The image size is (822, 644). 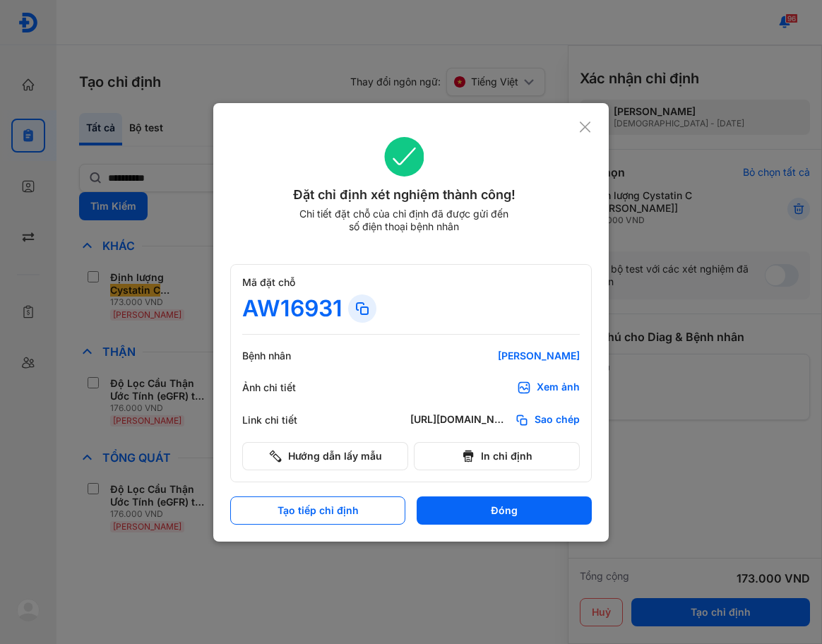 I want to click on div: Đặt chỉ định xét nghiệm thành công!, so click(x=404, y=195).